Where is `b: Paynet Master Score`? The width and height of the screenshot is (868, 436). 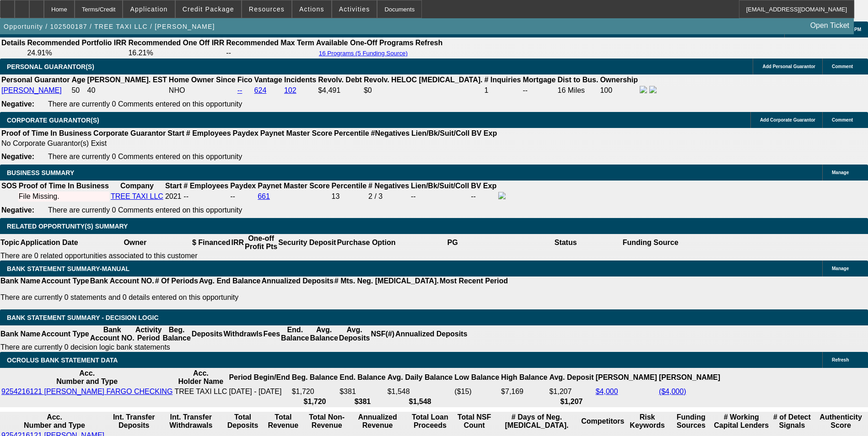 b: Paynet Master Score is located at coordinates (293, 185).